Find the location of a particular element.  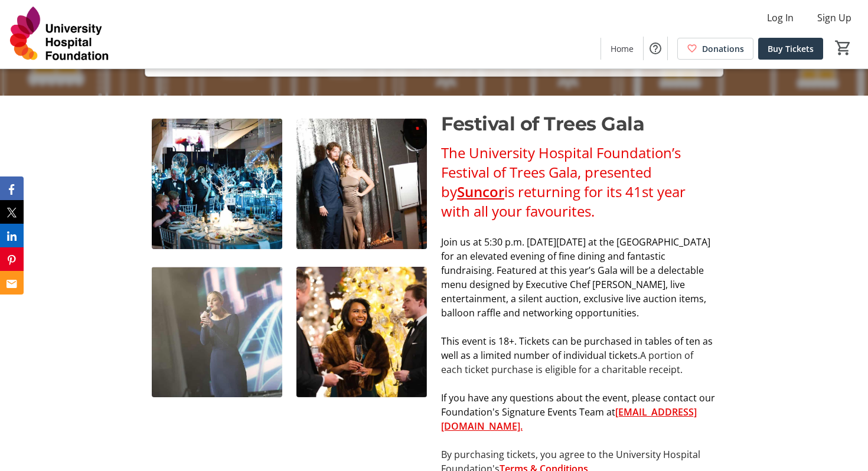

span: Festival of Trees Gala is located at coordinates (543, 123).